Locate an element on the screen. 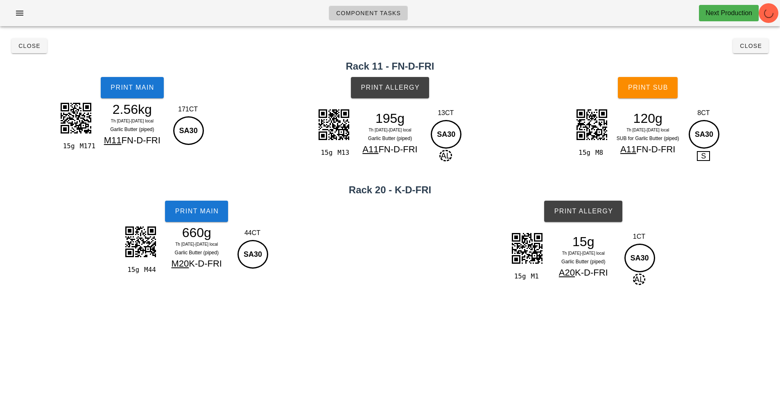 This screenshot has width=780, height=405. div: 2.56kg is located at coordinates (132, 109).